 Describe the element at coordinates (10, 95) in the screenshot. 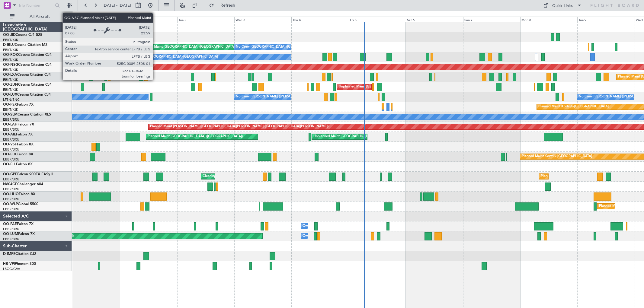

I see `span: OO-LUX` at that location.